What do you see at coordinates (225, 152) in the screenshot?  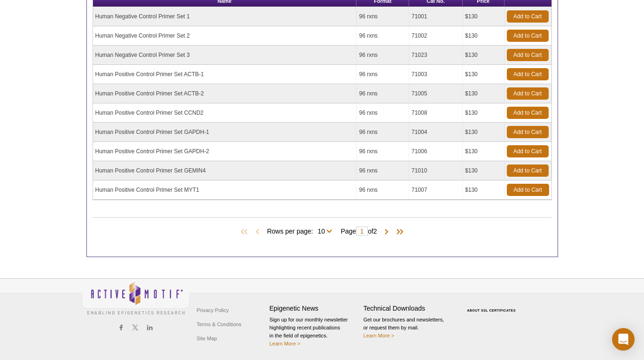 I see `td: Human Positive Control Primer Set GAPDH-2` at bounding box center [225, 152].